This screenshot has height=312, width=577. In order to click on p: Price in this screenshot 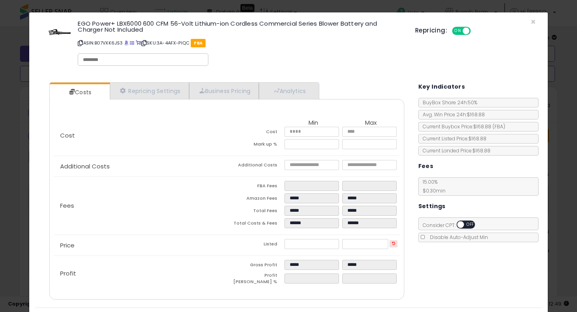, I will do `click(140, 245)`.